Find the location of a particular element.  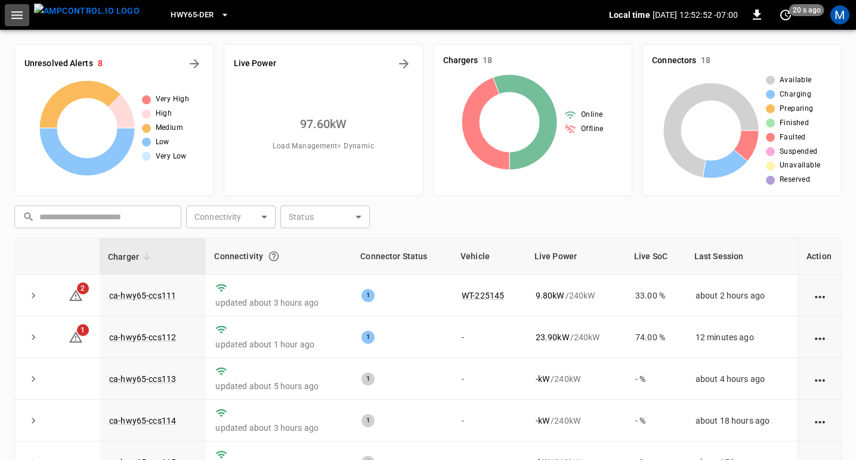

span: Faulted is located at coordinates (793, 138).